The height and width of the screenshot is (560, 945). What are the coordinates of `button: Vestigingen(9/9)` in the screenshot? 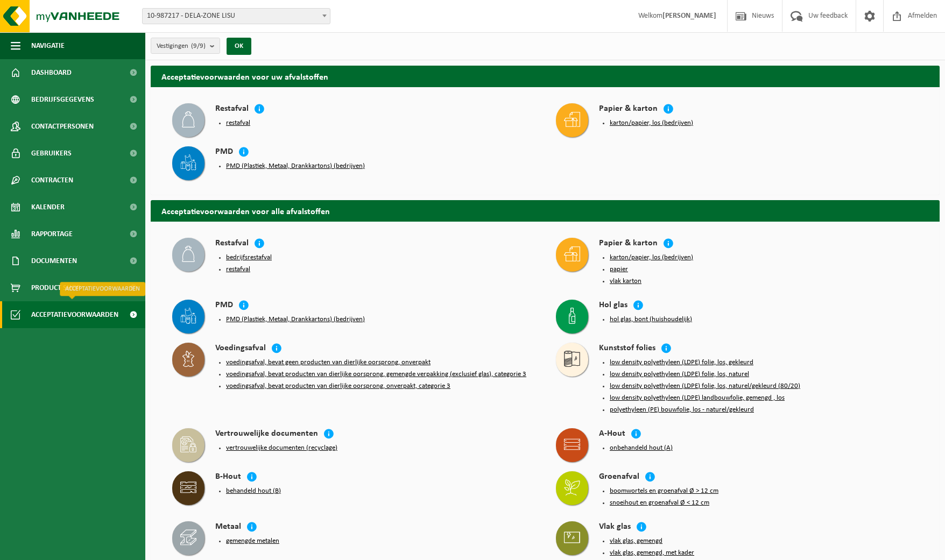 It's located at (185, 46).